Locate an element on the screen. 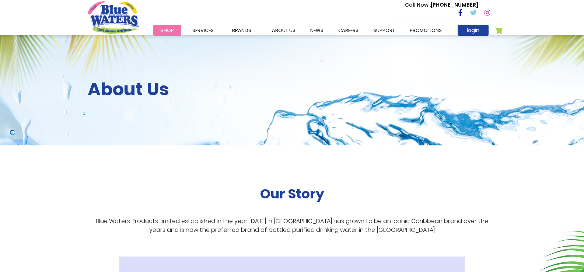  a: careers is located at coordinates (348, 30).